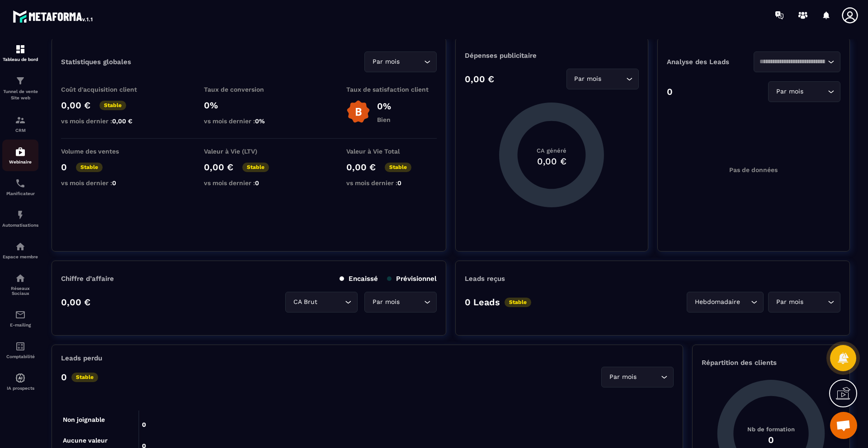 The height and width of the screenshot is (448, 868). I want to click on p: 0 Leads, so click(482, 303).